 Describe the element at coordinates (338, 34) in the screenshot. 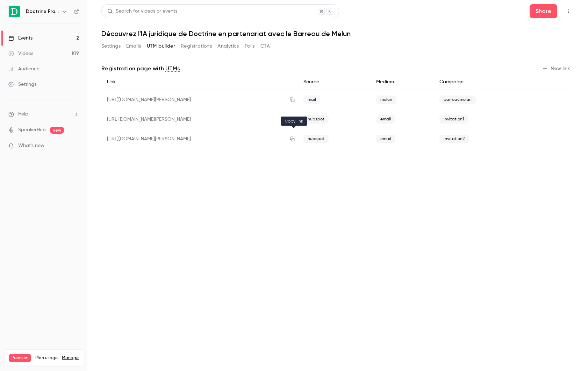

I see `h1: Découvrez l'IA juridique de Doctrine en partenariat avec le Barreau de Melun` at that location.